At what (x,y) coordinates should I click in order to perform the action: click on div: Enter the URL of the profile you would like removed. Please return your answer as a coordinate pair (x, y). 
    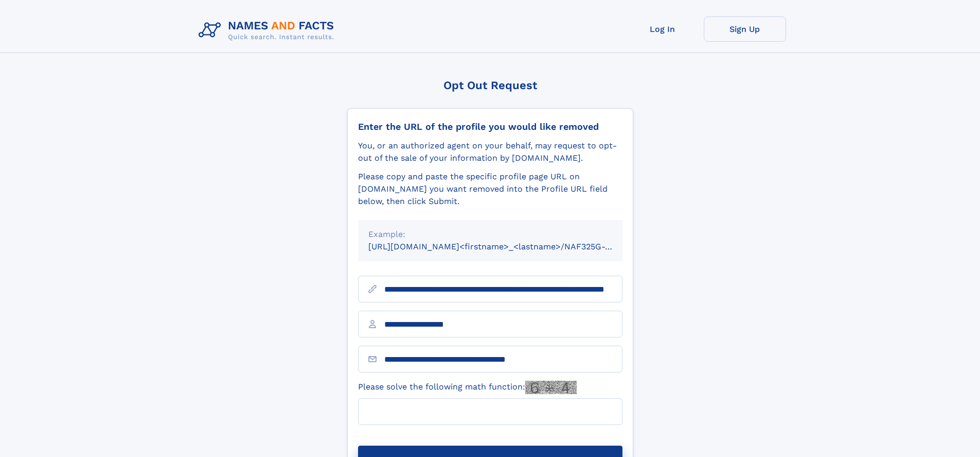
    Looking at the image, I should click on (490, 127).